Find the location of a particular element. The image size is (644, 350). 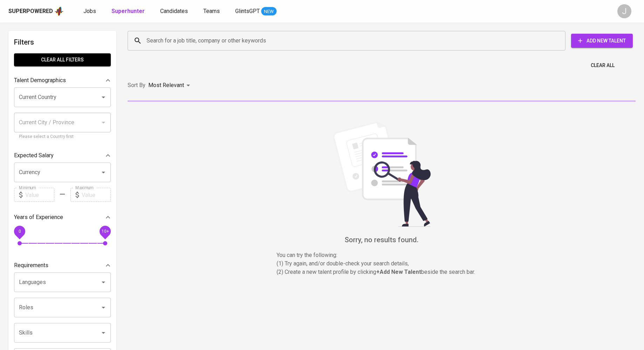

b: Superhunter is located at coordinates (128, 11).